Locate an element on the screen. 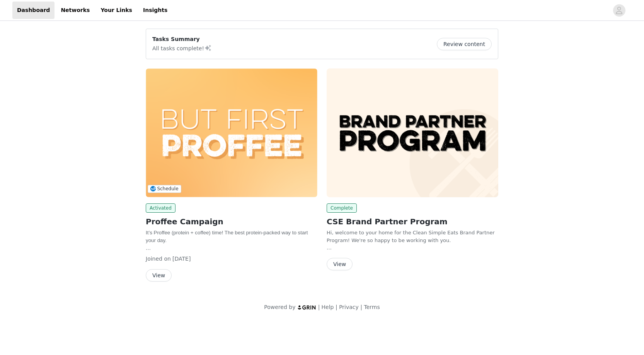 This screenshot has width=644, height=355. button: Schedule is located at coordinates (164, 189).